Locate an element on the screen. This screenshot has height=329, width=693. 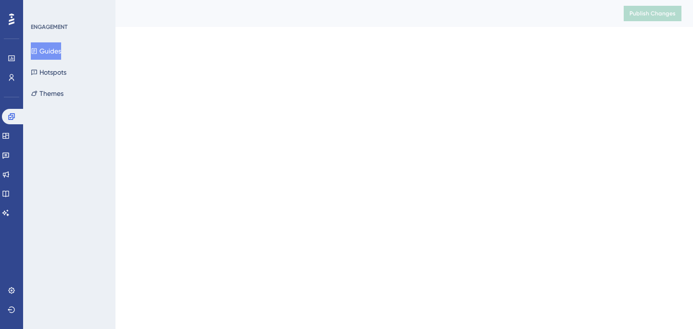
button: Publish Changes is located at coordinates (653, 13).